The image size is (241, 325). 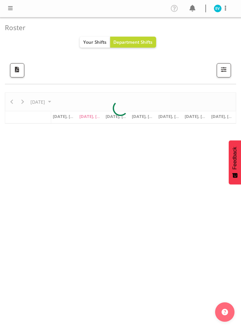 I want to click on button: Your Shifts, so click(x=95, y=42).